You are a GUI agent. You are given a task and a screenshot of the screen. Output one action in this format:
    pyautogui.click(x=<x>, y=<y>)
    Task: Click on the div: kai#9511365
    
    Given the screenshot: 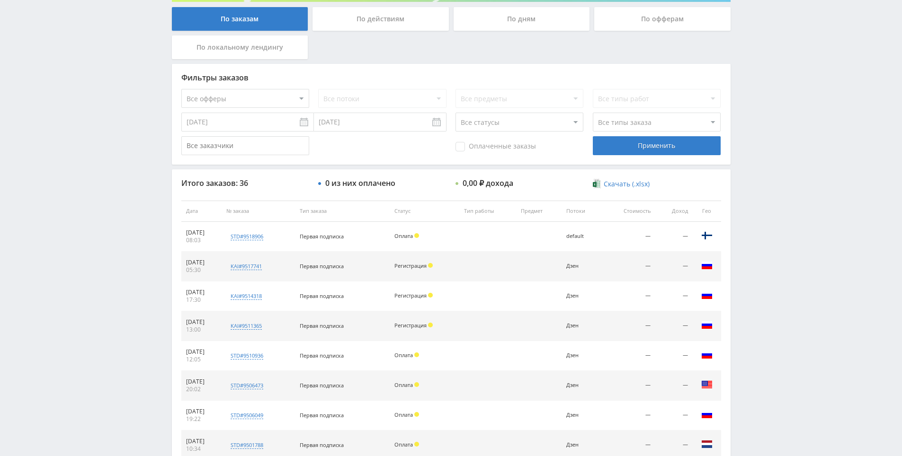 What is the action you would take?
    pyautogui.click(x=246, y=326)
    